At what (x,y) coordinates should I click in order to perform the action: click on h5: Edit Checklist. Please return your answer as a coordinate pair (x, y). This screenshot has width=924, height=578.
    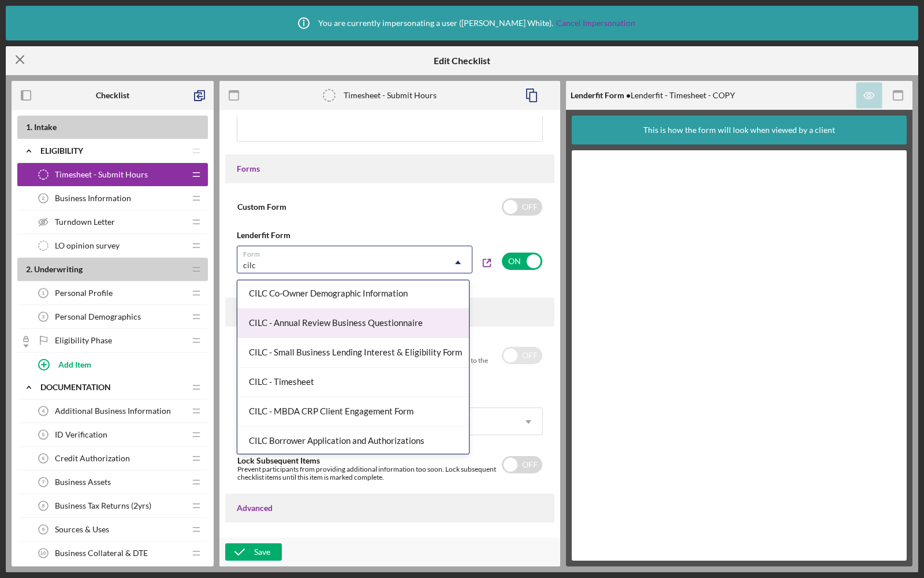
    Looking at the image, I should click on (462, 61).